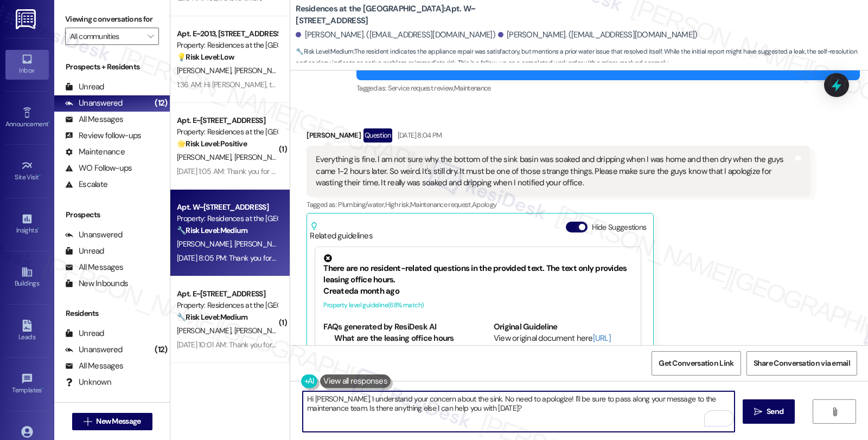 This screenshot has height=440, width=868. What do you see at coordinates (802, 363) in the screenshot?
I see `span: Share Conversation via email` at bounding box center [802, 363].